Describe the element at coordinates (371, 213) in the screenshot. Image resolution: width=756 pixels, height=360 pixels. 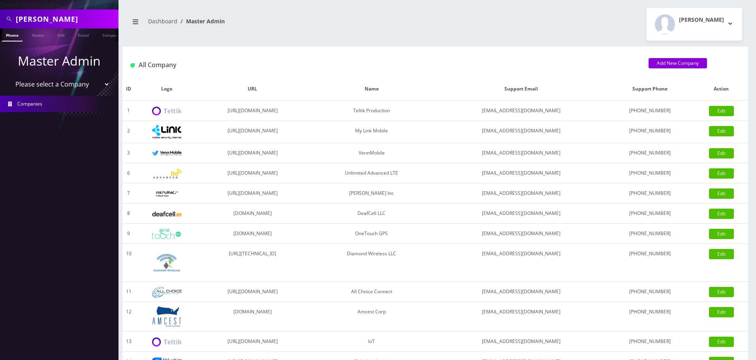
I see `td: DeafCell LLC` at that location.